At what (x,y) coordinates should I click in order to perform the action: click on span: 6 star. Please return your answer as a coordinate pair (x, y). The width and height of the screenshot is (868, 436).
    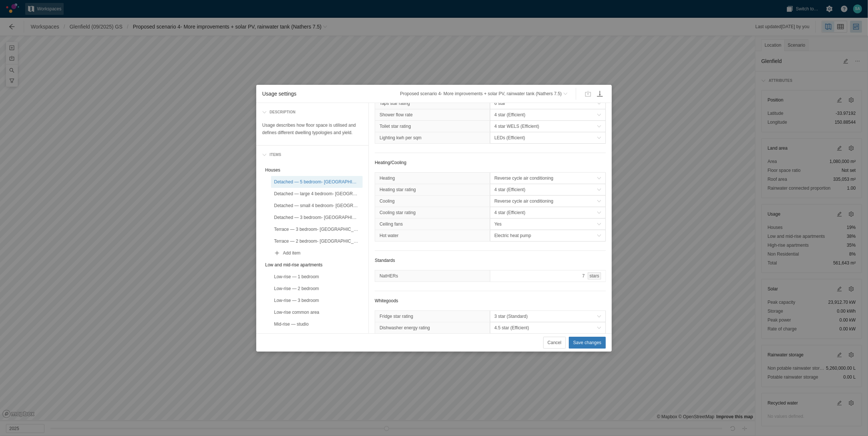
    Looking at the image, I should click on (546, 103).